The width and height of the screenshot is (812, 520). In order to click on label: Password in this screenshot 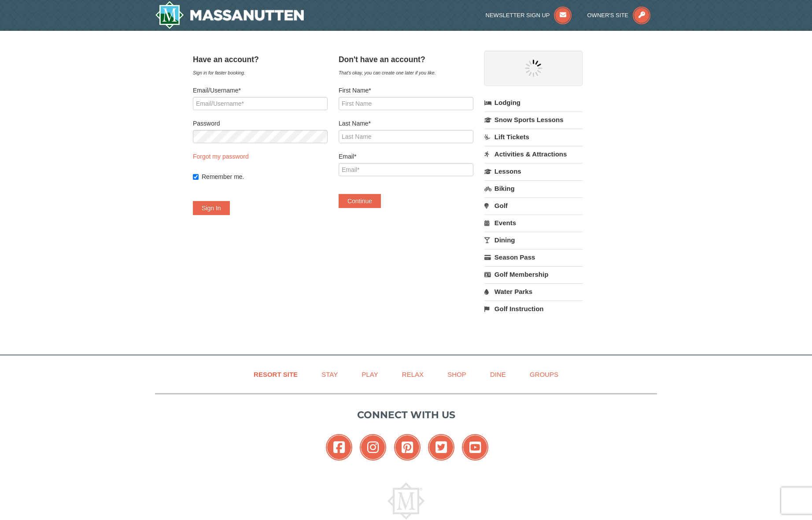, I will do `click(260, 124)`.